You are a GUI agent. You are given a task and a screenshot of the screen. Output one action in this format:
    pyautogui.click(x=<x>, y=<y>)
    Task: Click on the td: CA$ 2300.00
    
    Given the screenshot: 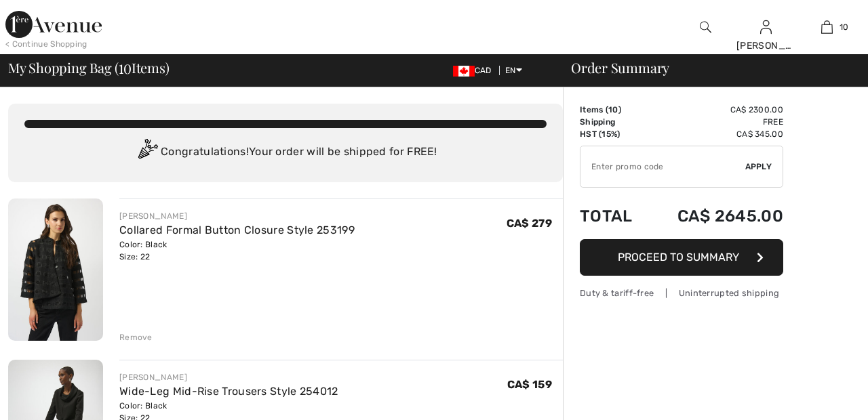 What is the action you would take?
    pyautogui.click(x=715, y=110)
    